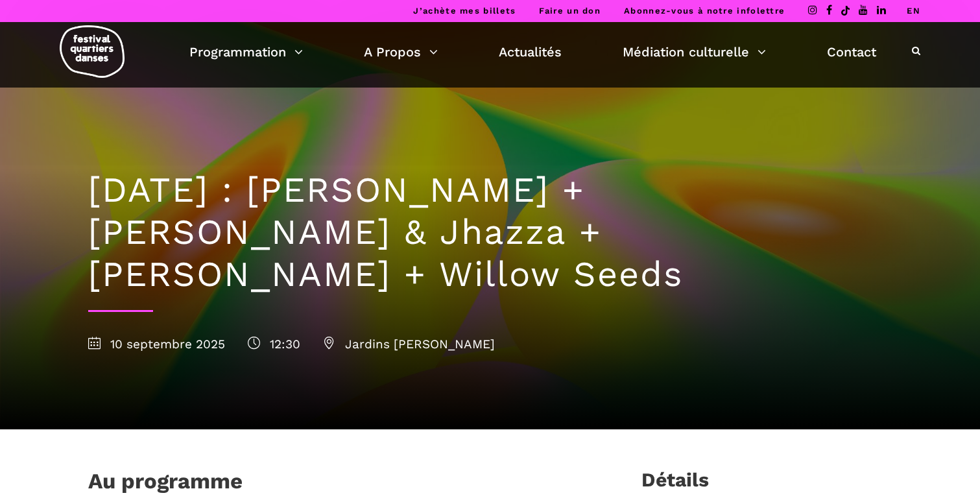  What do you see at coordinates (465, 11) in the screenshot?
I see `a: J’achète mes billets` at bounding box center [465, 11].